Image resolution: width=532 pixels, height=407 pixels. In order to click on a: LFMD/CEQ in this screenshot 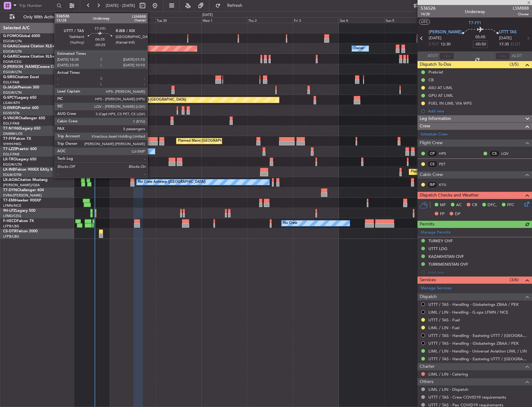, I will do `click(12, 216)`.